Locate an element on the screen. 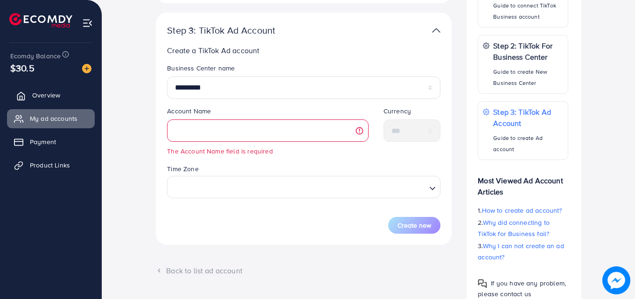  span: Product Links is located at coordinates (50, 165).